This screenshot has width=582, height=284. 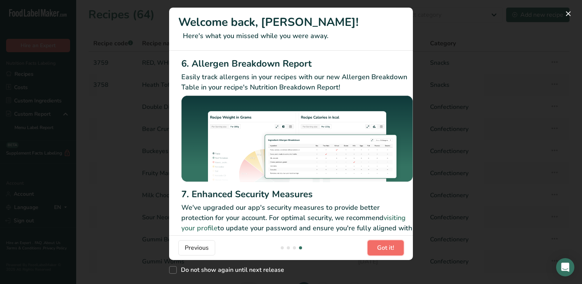 I want to click on button: Previous, so click(x=197, y=248).